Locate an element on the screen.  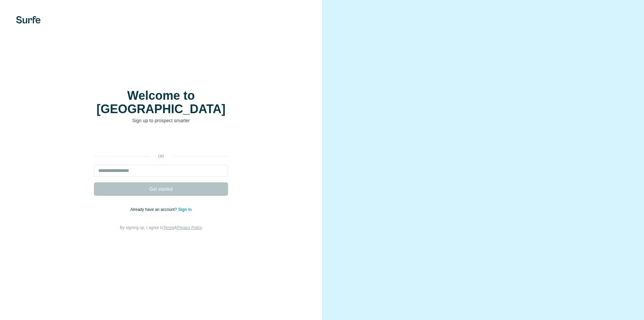
a: Terms is located at coordinates (168, 227).